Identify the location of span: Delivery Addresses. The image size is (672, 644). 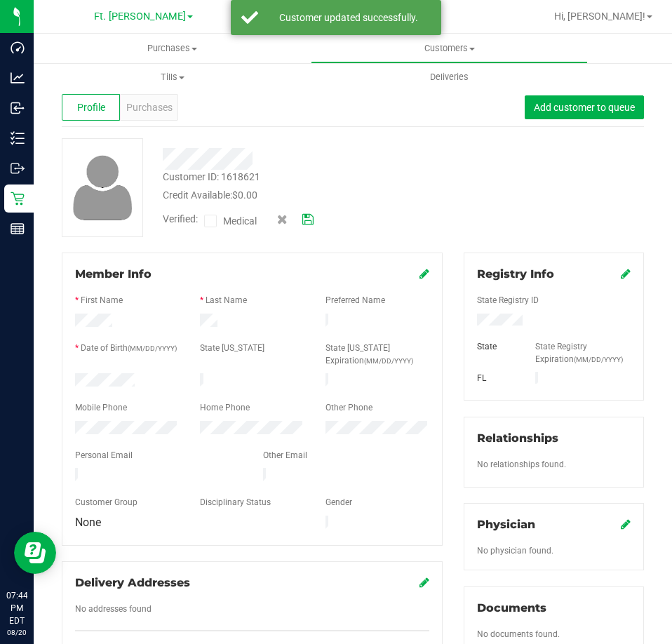
(133, 582).